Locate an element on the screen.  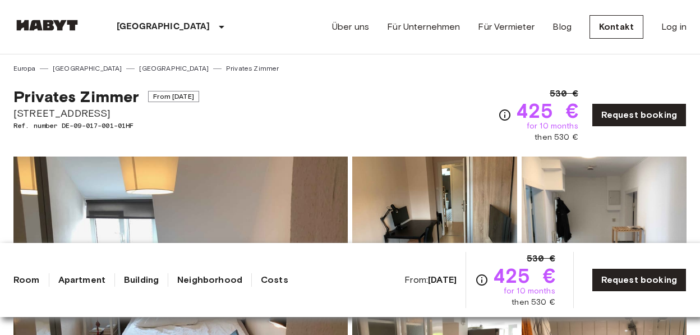
a: Blog is located at coordinates (562, 27).